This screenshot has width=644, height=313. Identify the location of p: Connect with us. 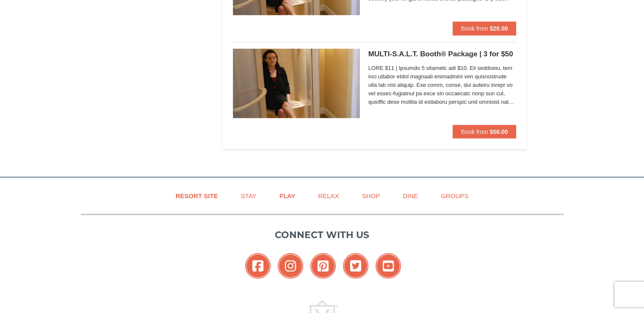
(322, 234).